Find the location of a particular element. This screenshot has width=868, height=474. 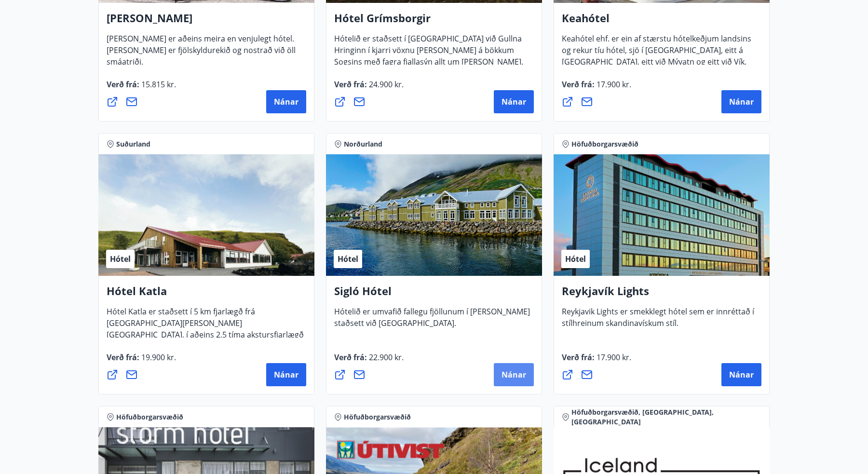

span: 19.900 kr. is located at coordinates (157, 357).